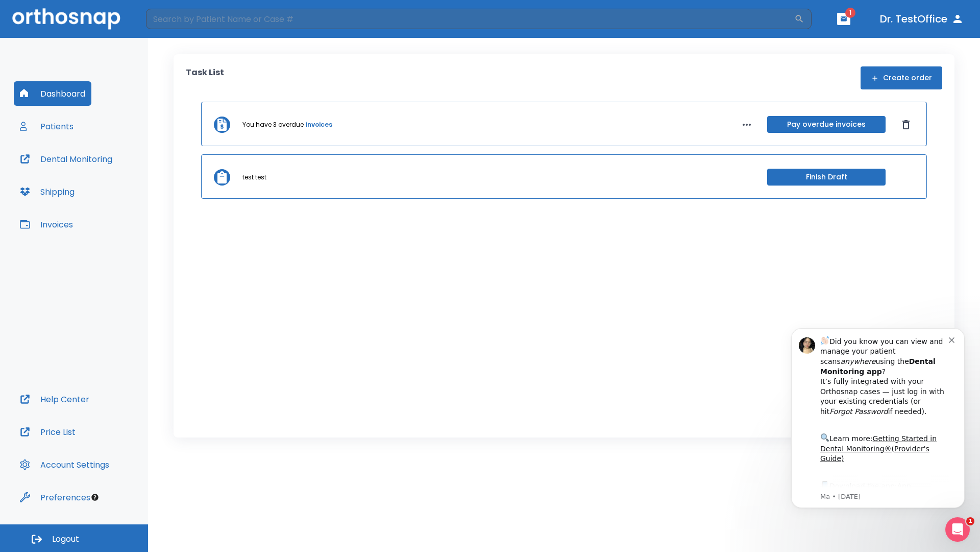 This screenshot has height=552, width=980. I want to click on button: Finish Draft, so click(826, 177).